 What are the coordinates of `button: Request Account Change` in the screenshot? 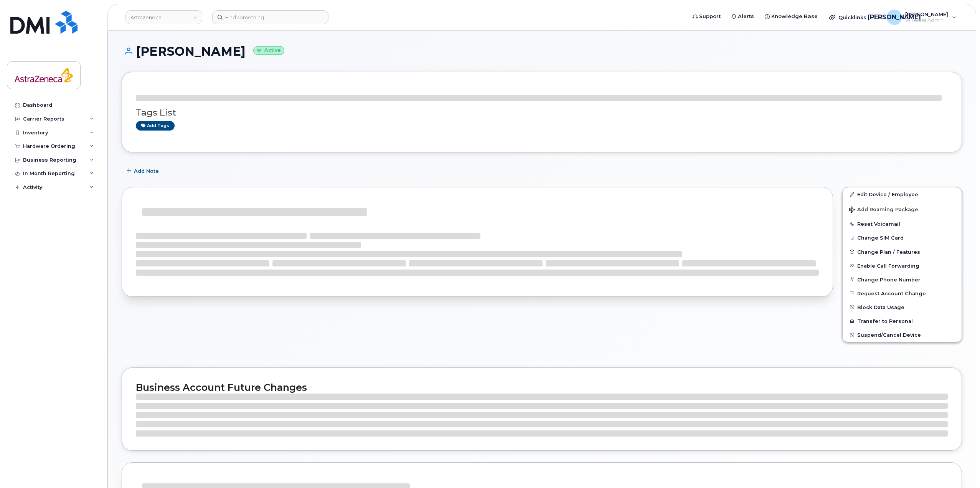 It's located at (902, 293).